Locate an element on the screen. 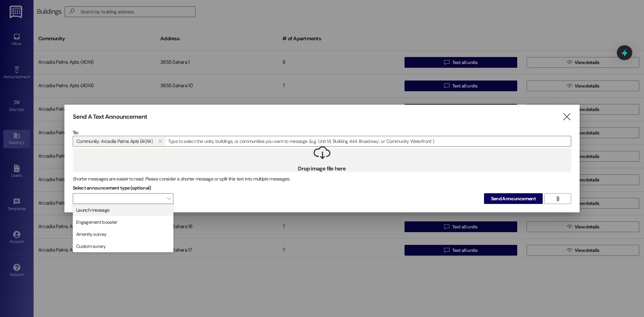 This screenshot has height=317, width=644. label: Select announcement type (optional) is located at coordinates (112, 188).